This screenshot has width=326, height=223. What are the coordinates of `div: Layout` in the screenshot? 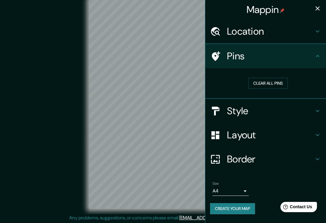 It's located at (266, 135).